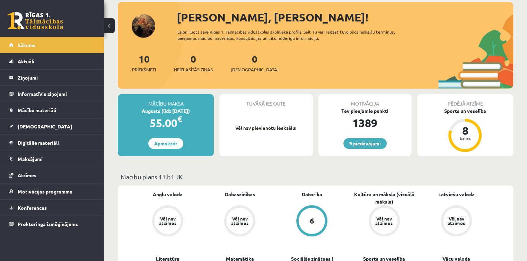 The width and height of the screenshot is (527, 261). Describe the element at coordinates (45, 192) in the screenshot. I see `span: Motivācijas programma` at that location.